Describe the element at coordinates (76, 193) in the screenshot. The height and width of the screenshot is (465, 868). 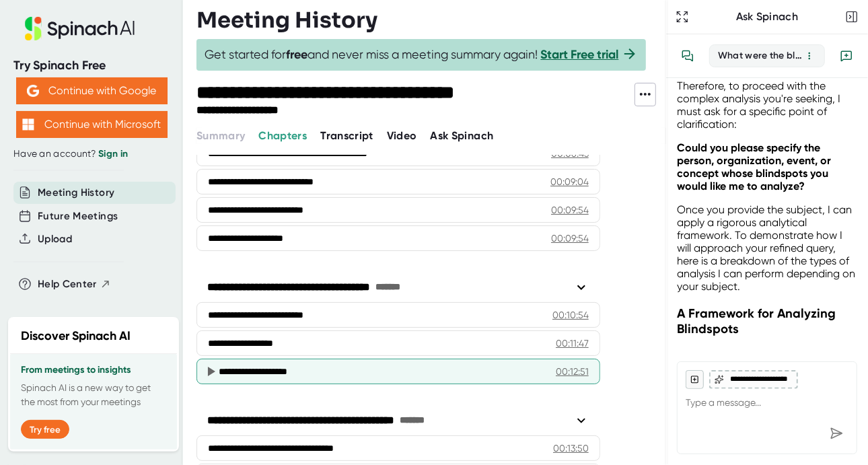
I see `button: Meeting History` at that location.